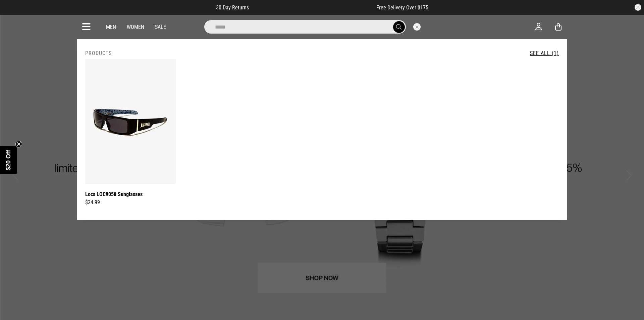 This screenshot has height=320, width=644. What do you see at coordinates (136, 27) in the screenshot?
I see `a: Women` at bounding box center [136, 27].